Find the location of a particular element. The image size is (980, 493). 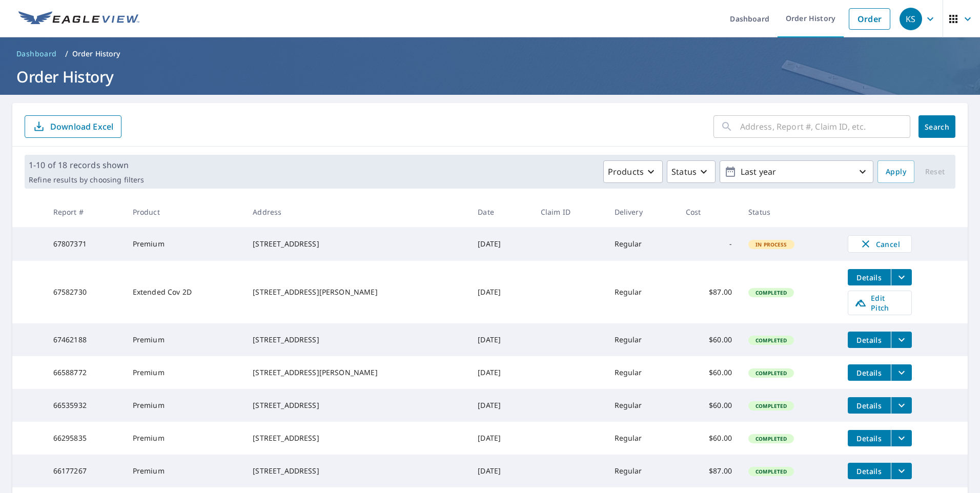

button: Apply is located at coordinates (897, 171).